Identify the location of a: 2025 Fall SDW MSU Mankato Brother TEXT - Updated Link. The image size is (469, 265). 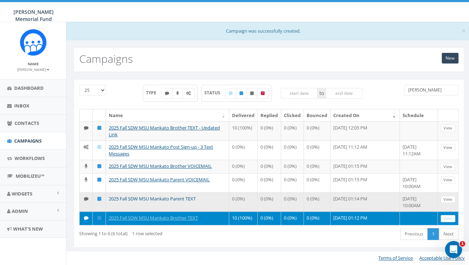
(164, 131).